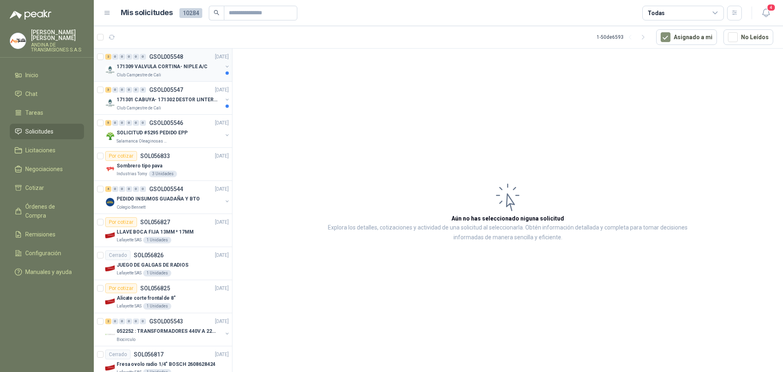 Image resolution: width=783 pixels, height=372 pixels. What do you see at coordinates (47, 169) in the screenshot?
I see `a: Negociaciones` at bounding box center [47, 169].